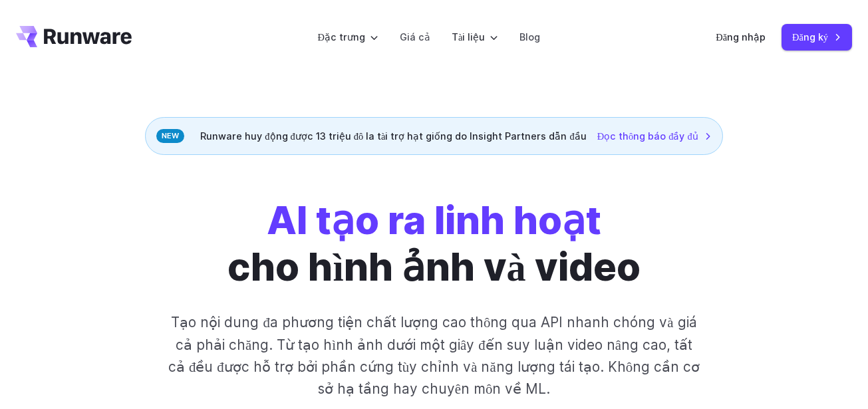 The height and width of the screenshot is (409, 868). Describe the element at coordinates (530, 37) in the screenshot. I see `font: Blog` at that location.